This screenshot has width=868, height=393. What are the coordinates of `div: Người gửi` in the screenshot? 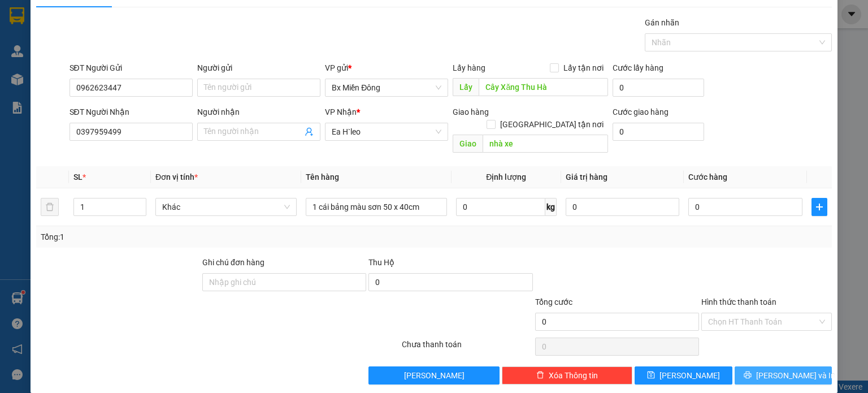 It's located at (259, 68).